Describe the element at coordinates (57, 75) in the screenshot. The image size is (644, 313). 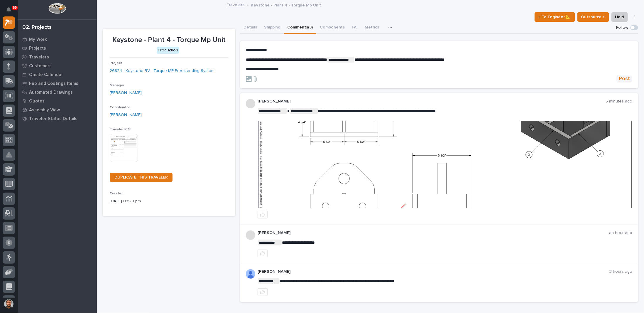
I see `a: Onsite Calendar` at that location.